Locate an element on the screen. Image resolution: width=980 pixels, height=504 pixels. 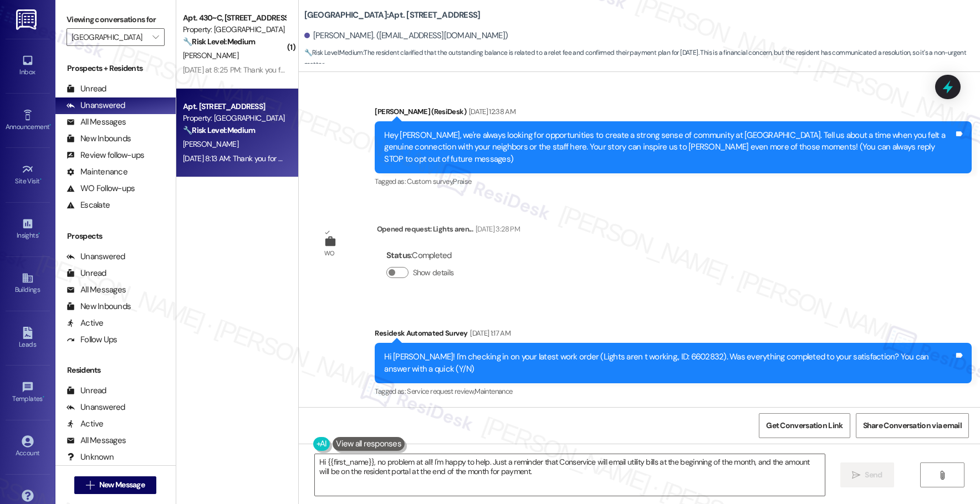
span: Maintenance is located at coordinates (493, 391).